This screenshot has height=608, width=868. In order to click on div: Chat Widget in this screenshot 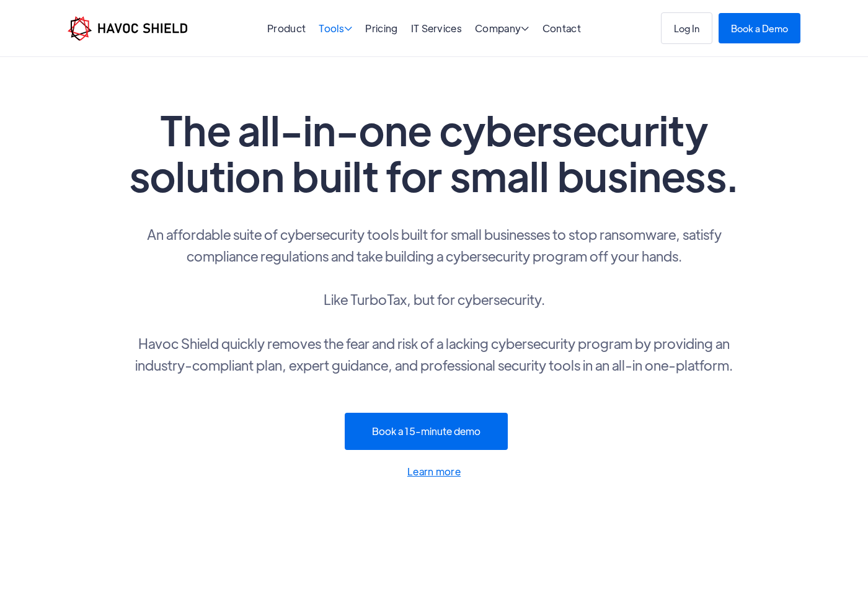, I will do `click(837, 578)`.